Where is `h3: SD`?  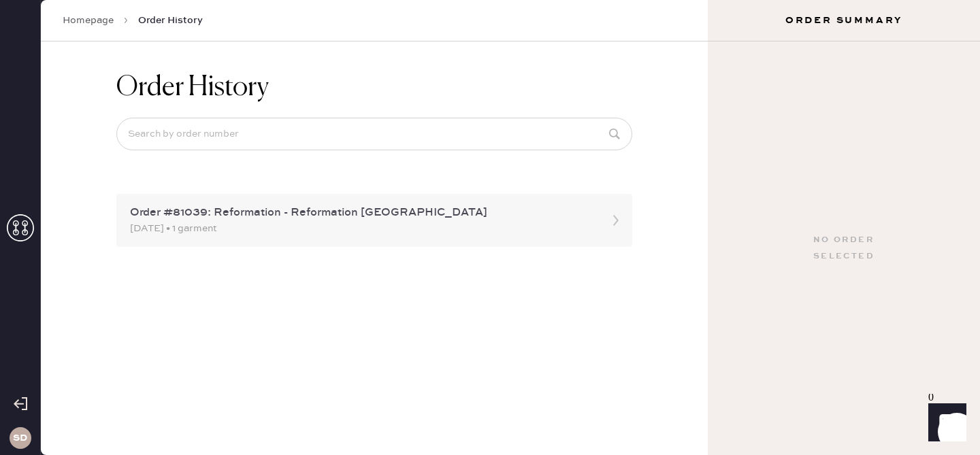 h3: SD is located at coordinates (20, 438).